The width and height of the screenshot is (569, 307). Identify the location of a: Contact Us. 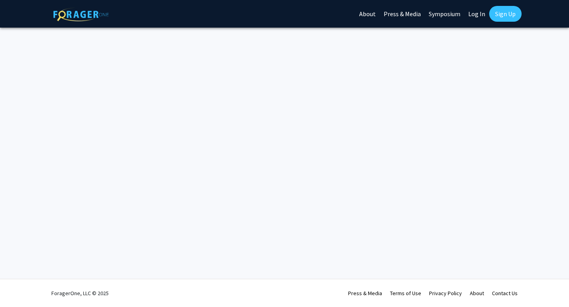
(505, 294).